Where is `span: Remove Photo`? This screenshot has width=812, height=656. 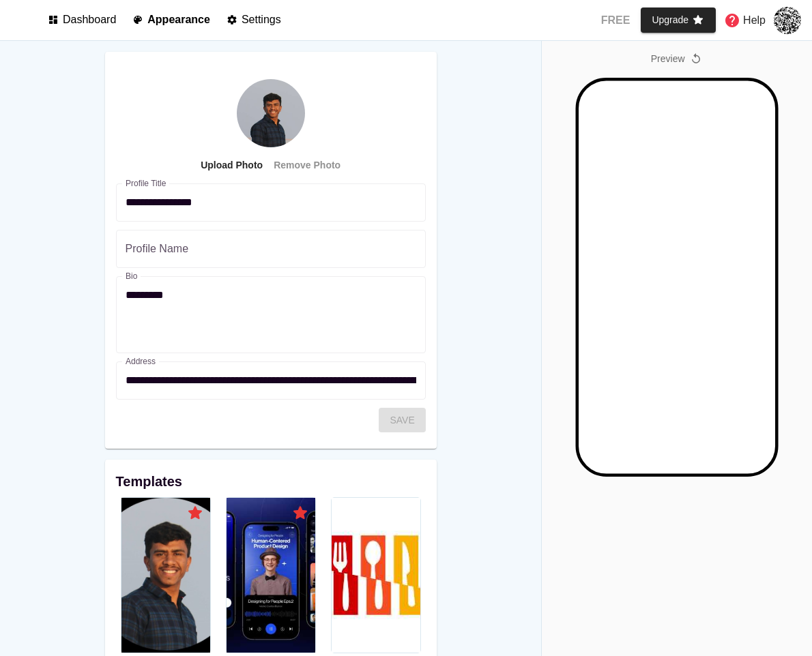 span: Remove Photo is located at coordinates (307, 165).